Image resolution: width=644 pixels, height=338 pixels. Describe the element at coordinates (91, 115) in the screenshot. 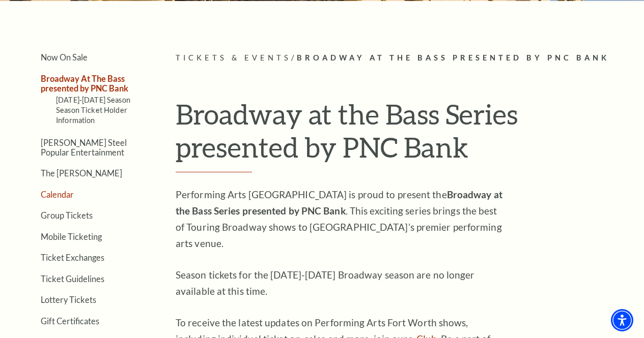

I see `a: Season Ticket Holder Information` at that location.